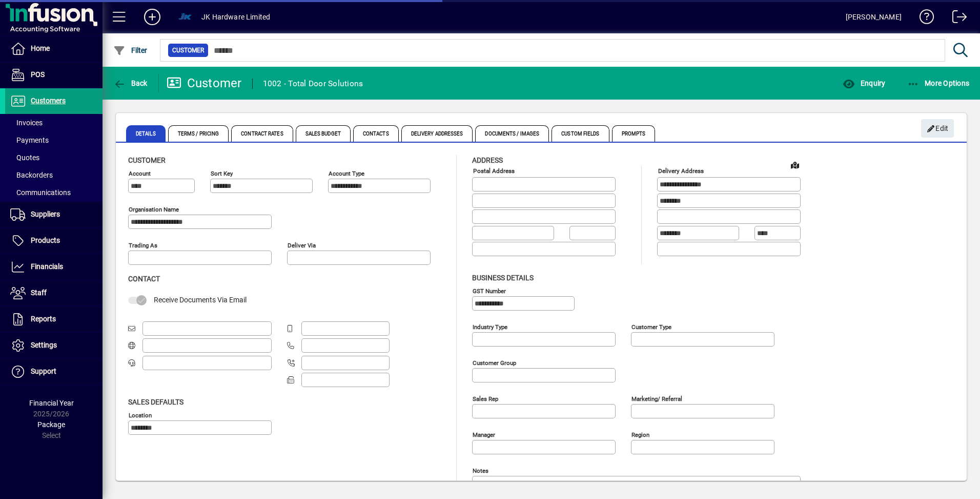 Image resolution: width=980 pixels, height=499 pixels. Describe the element at coordinates (262, 133) in the screenshot. I see `span: Contract Rates` at that location.